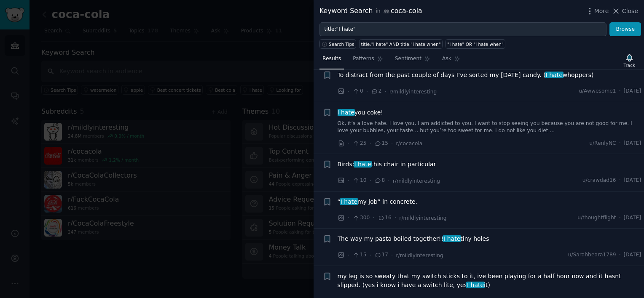  Describe the element at coordinates (361, 218) in the screenshot. I see `span: 300` at that location.